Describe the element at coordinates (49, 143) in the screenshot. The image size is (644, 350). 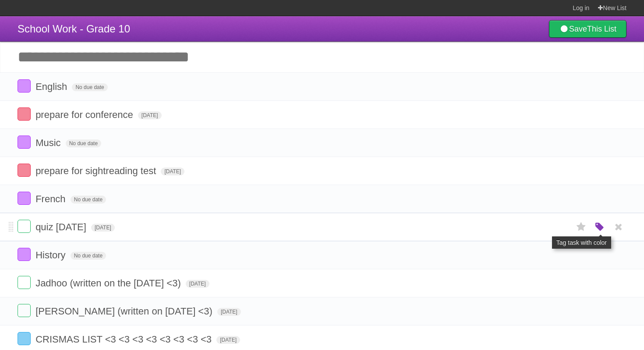
I see `span: Music` at that location.